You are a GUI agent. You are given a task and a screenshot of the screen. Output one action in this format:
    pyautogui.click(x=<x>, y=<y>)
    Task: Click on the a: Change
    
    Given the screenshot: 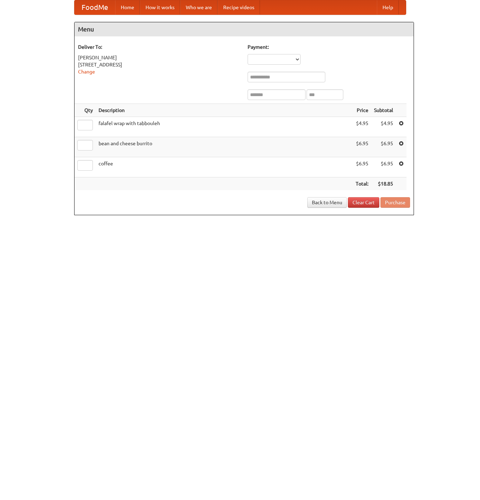 What is the action you would take?
    pyautogui.click(x=87, y=72)
    